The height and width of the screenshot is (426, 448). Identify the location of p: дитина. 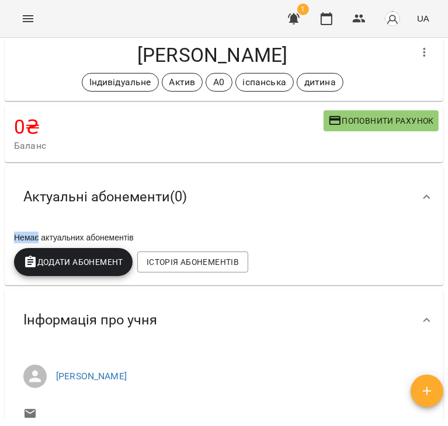
(320, 82).